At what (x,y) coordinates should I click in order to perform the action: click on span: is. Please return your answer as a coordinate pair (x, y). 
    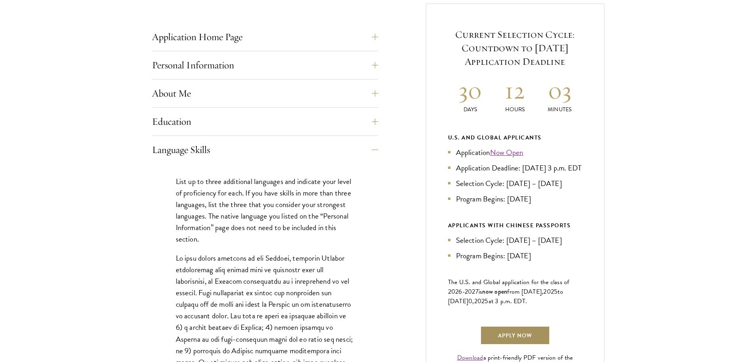
    Looking at the image, I should click on (481, 291).